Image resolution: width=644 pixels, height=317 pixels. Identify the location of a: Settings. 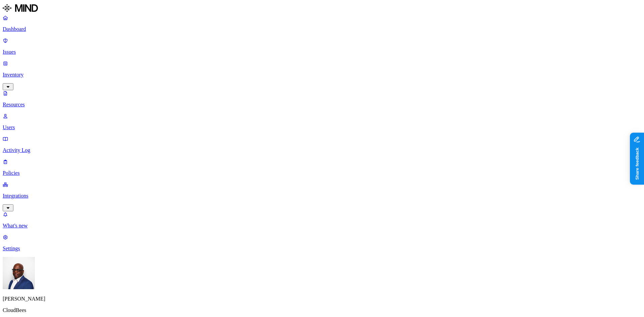
(322, 243).